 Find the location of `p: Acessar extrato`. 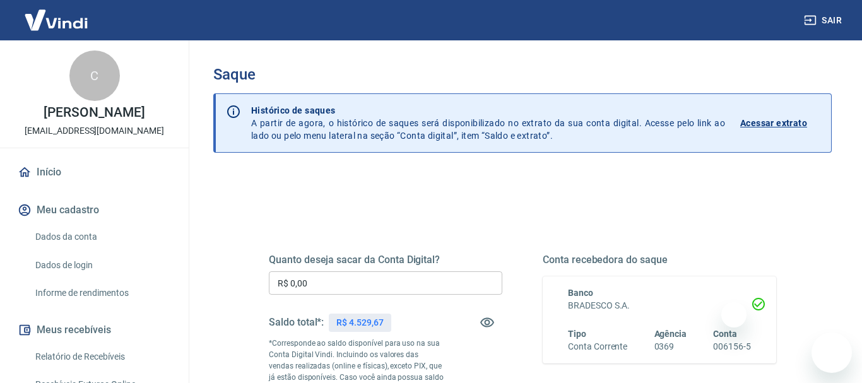

p: Acessar extrato is located at coordinates (774, 123).